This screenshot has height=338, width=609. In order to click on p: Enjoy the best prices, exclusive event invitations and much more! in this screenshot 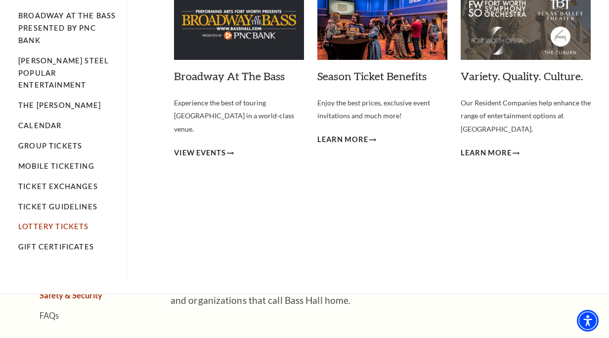, I will do `click(382, 109)`.